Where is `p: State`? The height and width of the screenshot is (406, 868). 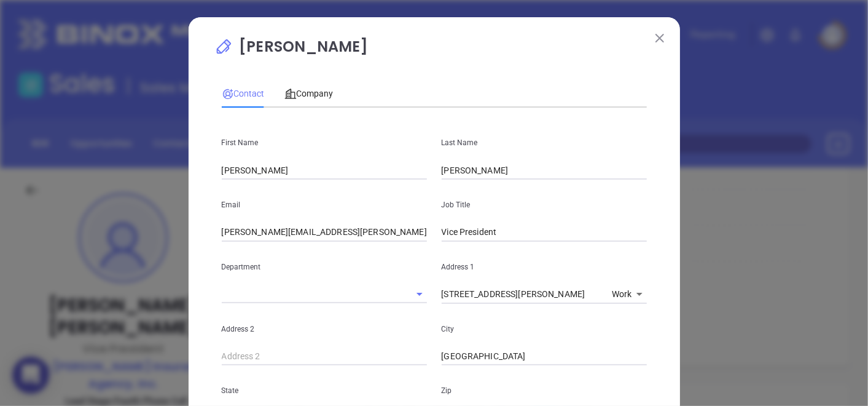
p: State is located at coordinates (325, 390).